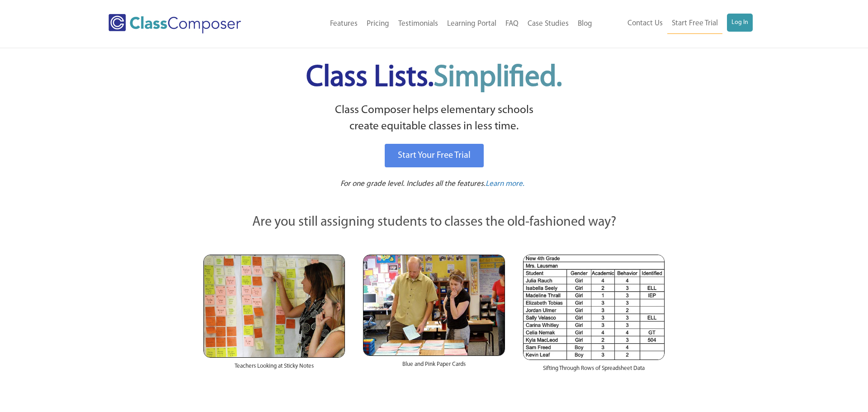 The height and width of the screenshot is (412, 868). I want to click on span: For one grade level. Includes all the features., so click(412, 184).